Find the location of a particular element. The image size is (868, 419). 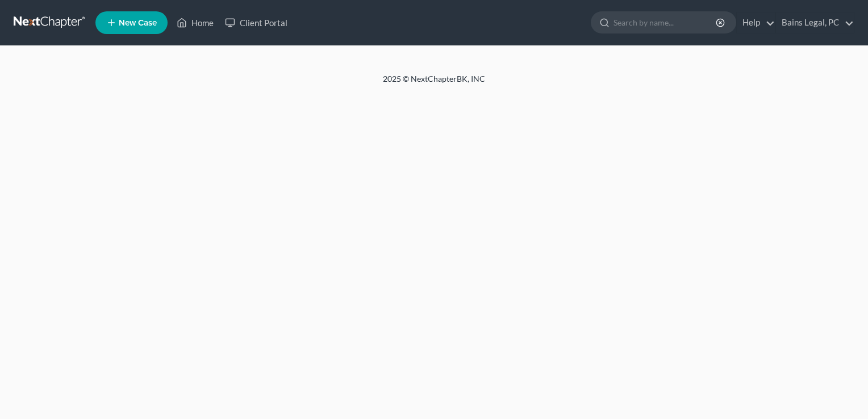

a: Help is located at coordinates (755, 22).